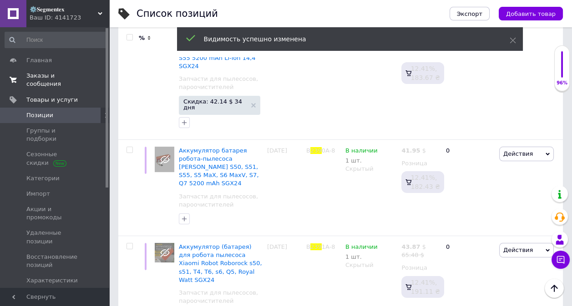  I want to click on b: 43.87, so click(410, 247).